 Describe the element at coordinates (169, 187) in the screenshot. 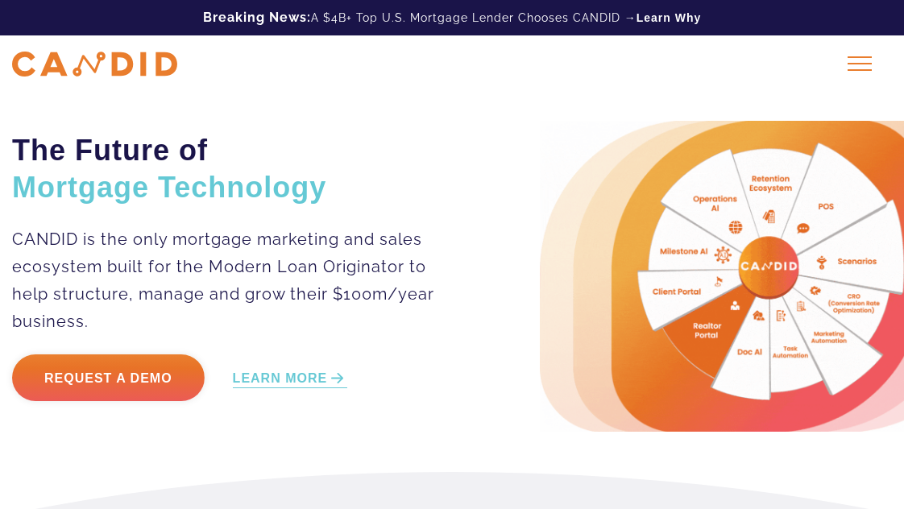

I see `span: Mortgage Technology` at that location.